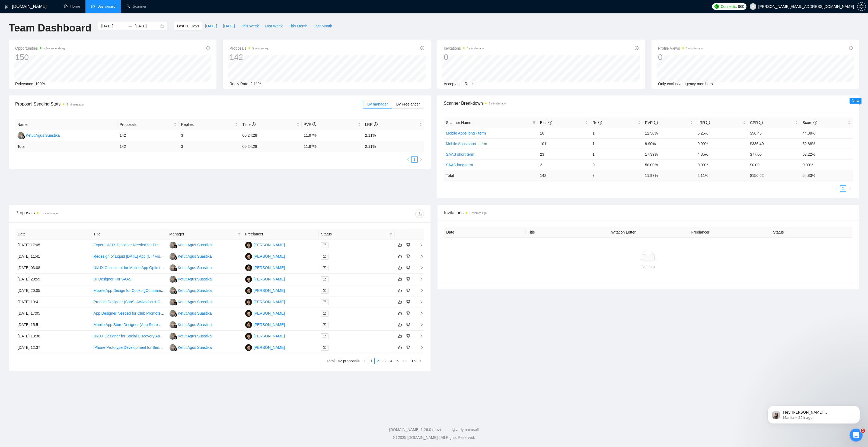 The image size is (868, 447). What do you see at coordinates (397, 361) in the screenshot?
I see `a: 5` at bounding box center [397, 361].